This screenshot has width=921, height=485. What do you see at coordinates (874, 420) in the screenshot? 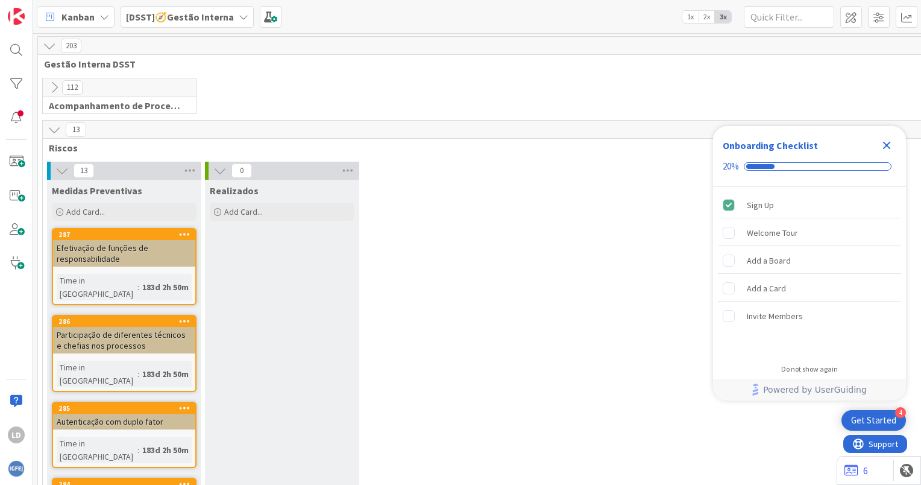
I see `div: Get Started` at bounding box center [874, 420].